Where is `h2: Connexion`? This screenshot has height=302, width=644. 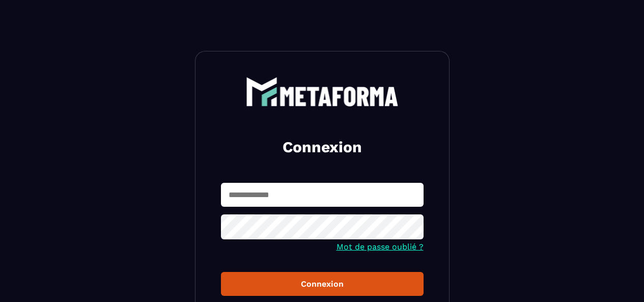 h2: Connexion is located at coordinates (322, 147).